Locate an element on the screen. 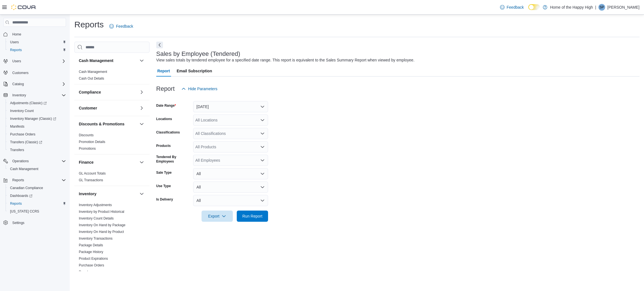  span: Discounts is located at coordinates (86, 135).